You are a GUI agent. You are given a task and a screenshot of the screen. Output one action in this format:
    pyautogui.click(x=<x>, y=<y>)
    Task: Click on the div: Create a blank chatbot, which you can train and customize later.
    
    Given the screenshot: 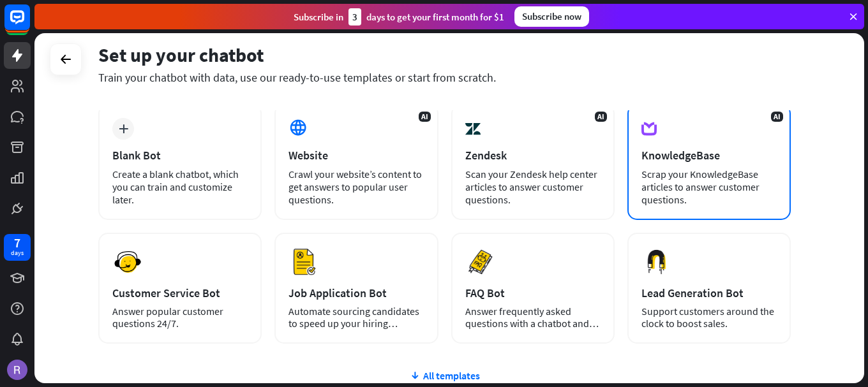 What is the action you would take?
    pyautogui.click(x=180, y=187)
    